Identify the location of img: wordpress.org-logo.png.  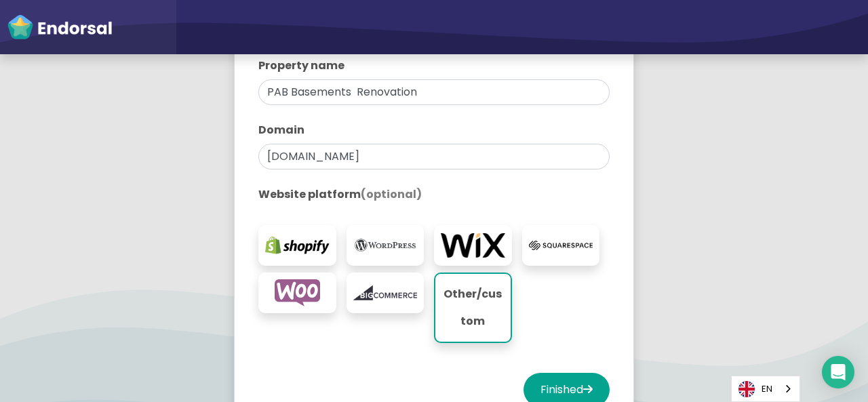
(385, 245).